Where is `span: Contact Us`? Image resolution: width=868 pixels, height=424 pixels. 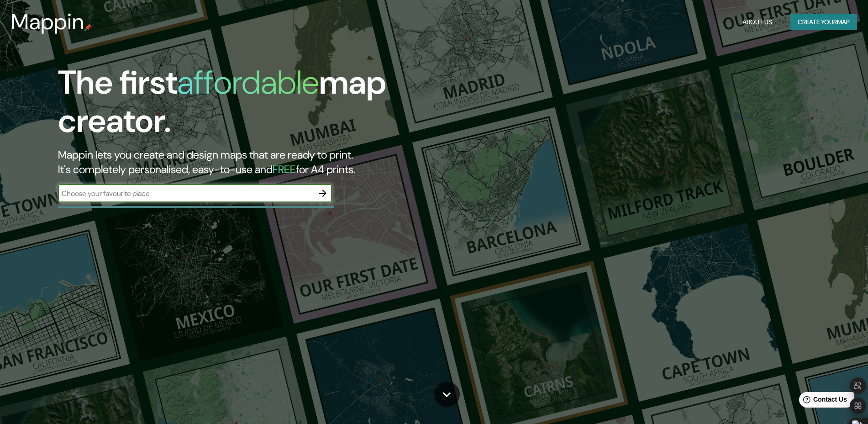 span: Contact Us is located at coordinates (44, 11).